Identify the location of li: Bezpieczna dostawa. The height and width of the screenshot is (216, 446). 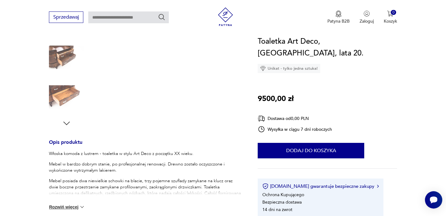
(282, 202).